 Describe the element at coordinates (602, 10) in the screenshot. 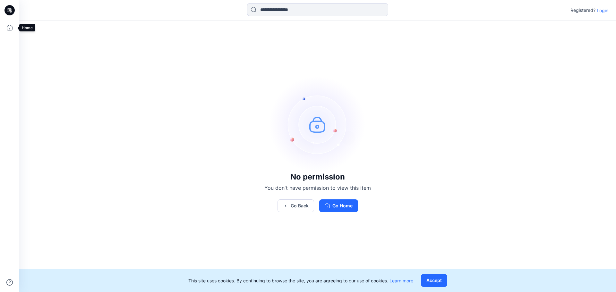

I see `p: Login` at that location.